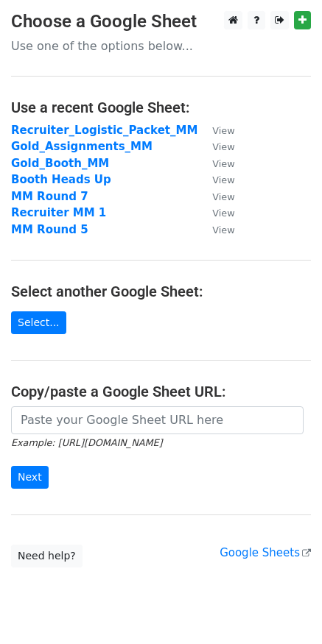  I want to click on strong: Gold_Booth_MM, so click(59, 164).